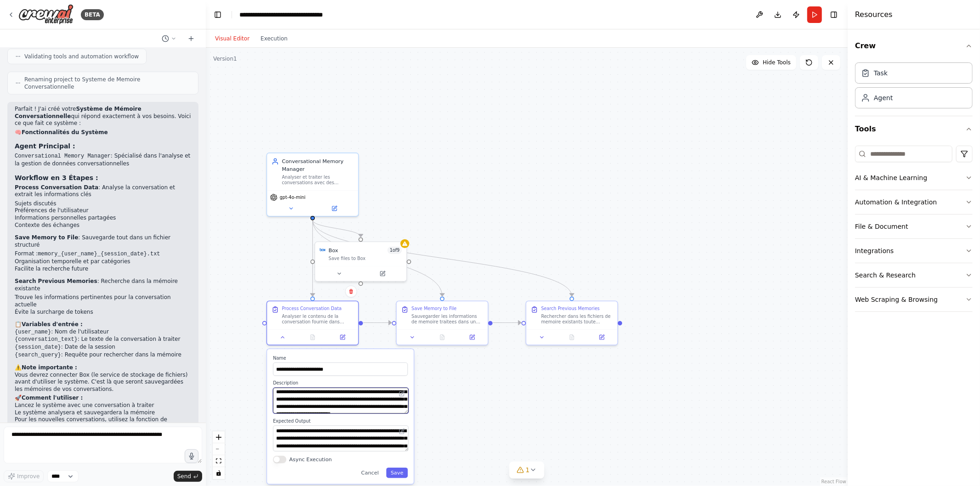  I want to click on img: Box, so click(322, 250).